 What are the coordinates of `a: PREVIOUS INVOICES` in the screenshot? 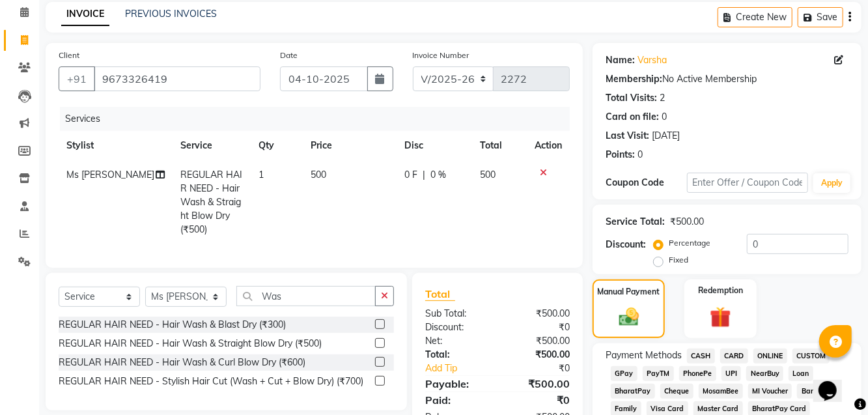 It's located at (170, 14).